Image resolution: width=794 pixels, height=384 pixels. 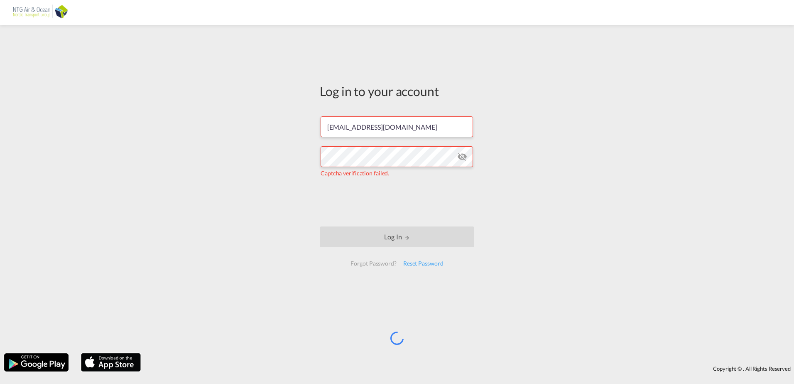 I want to click on input: Enter email/phone number, so click(x=396, y=127).